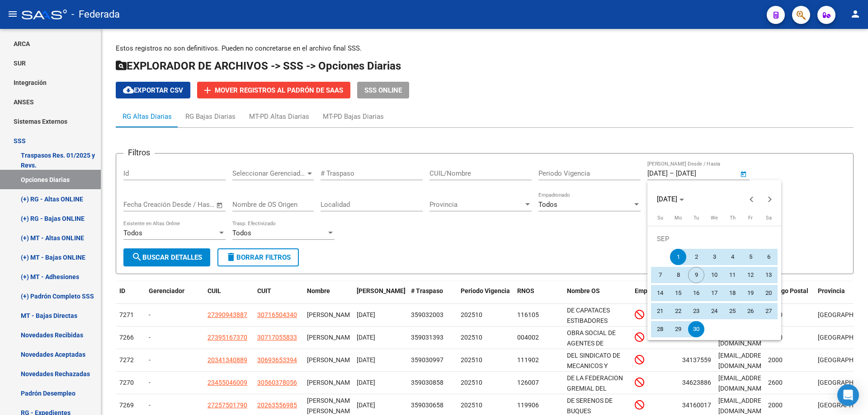 The width and height of the screenshot is (868, 415). I want to click on button: September 12, 2025, so click(750, 275).